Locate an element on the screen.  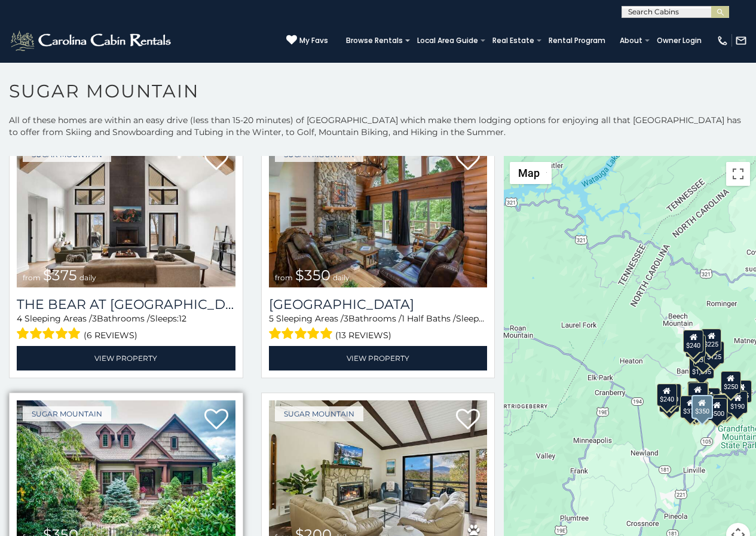
span: Map is located at coordinates (529, 173).